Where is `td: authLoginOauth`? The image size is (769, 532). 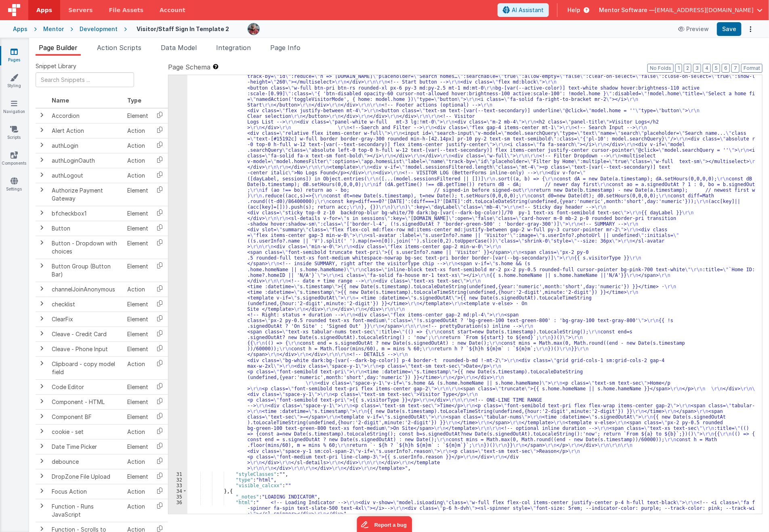 td: authLoginOauth is located at coordinates (86, 160).